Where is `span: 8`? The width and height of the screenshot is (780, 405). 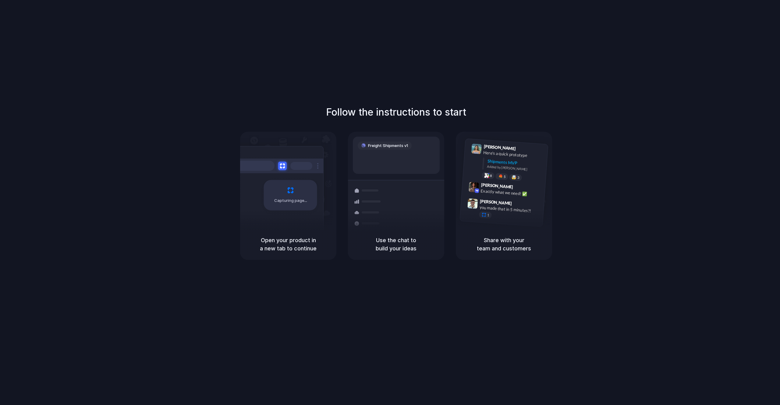 span: 8 is located at coordinates (491, 175).